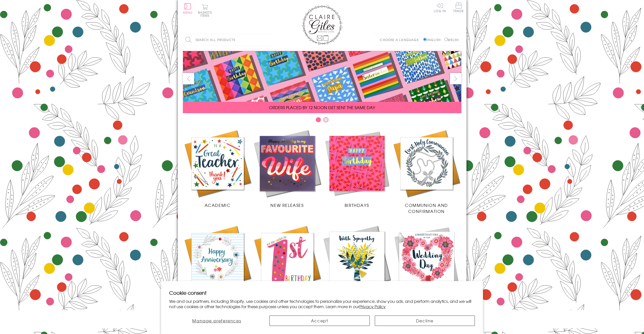 This screenshot has width=644, height=334. What do you see at coordinates (426, 172) in the screenshot?
I see `a: Communion and Confirmation` at bounding box center [426, 172].